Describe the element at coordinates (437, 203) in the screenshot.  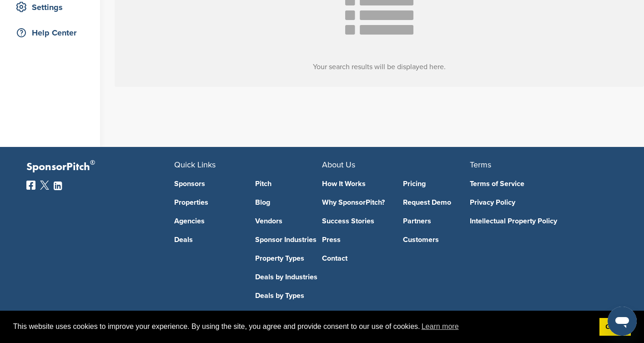
I see `a: Request Demo` at that location.